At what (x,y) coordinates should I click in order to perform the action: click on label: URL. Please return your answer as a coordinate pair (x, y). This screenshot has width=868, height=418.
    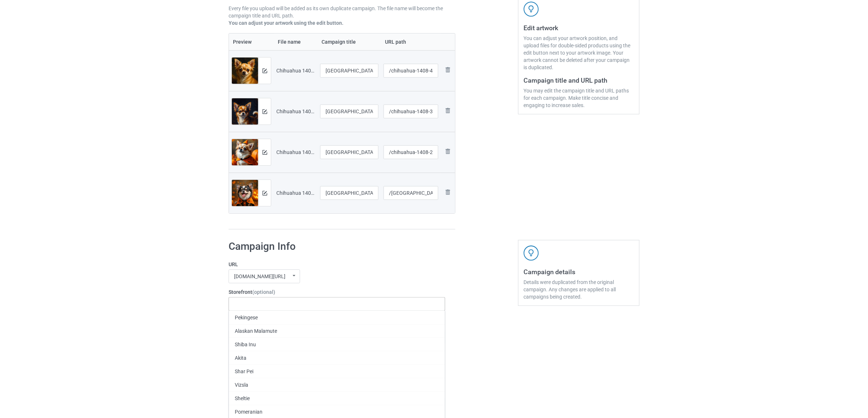
    Looking at the image, I should click on (337, 265).